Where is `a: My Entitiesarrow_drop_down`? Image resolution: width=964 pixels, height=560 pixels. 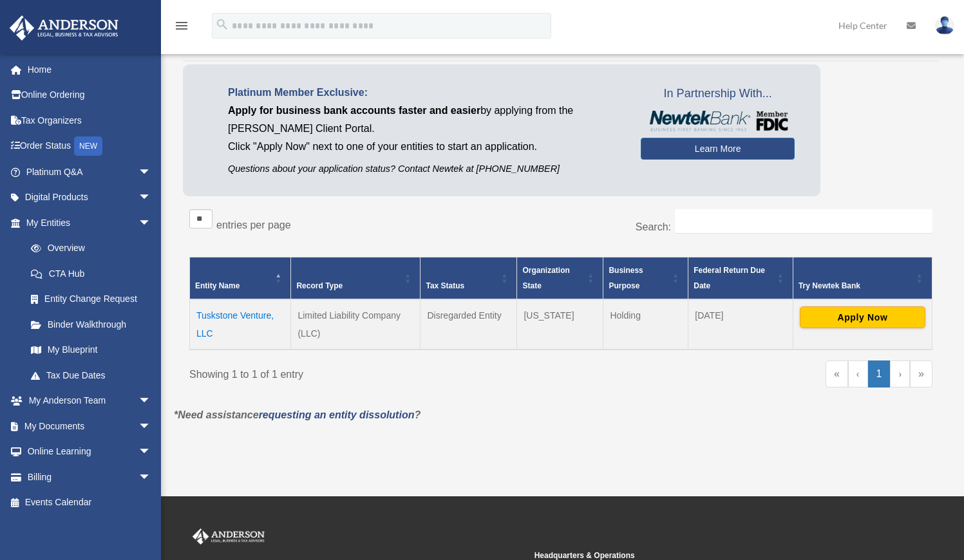
a: My Entitiesarrow_drop_down is located at coordinates (86, 223).